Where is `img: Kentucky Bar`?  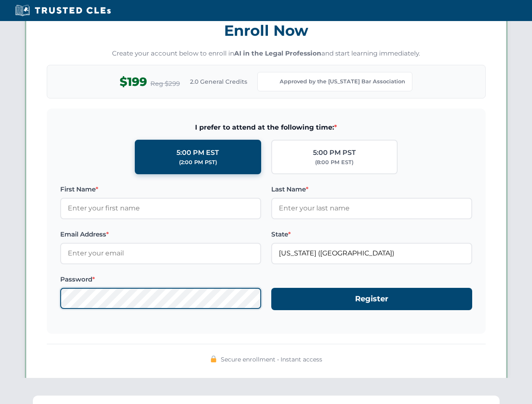
img: Kentucky Bar is located at coordinates (271, 82).